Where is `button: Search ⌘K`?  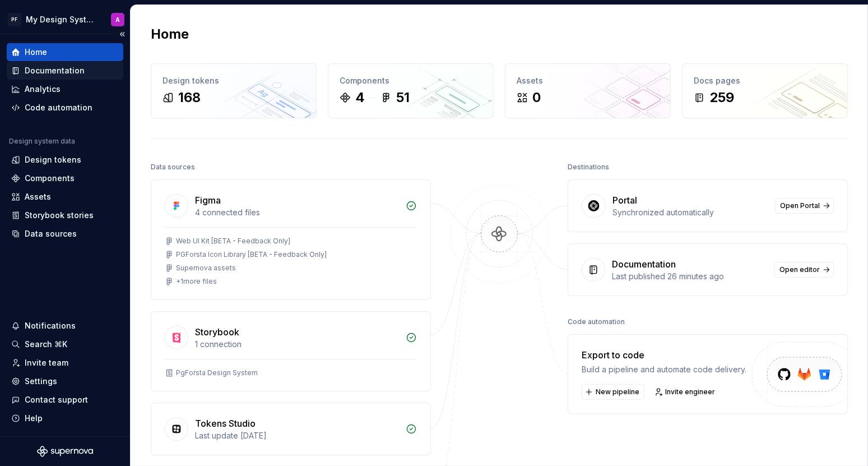
button: Search ⌘K is located at coordinates (65, 344).